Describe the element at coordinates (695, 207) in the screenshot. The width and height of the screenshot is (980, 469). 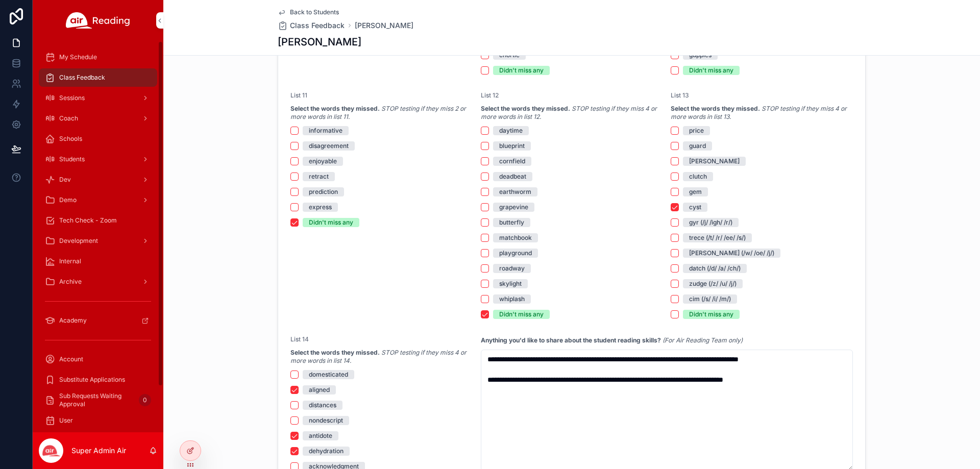
I see `div: cyst` at that location.